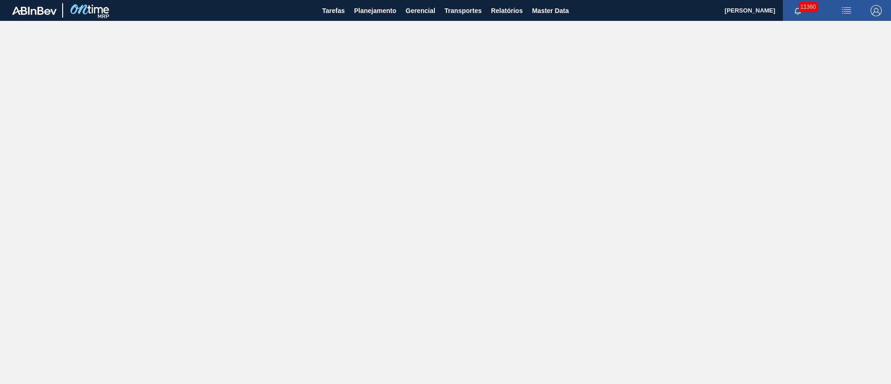 This screenshot has height=384, width=891. What do you see at coordinates (34, 11) in the screenshot?
I see `img: TNhmsLtSVTkK8tSr43FrP2fwEKptu5GPRR3wAAAABJRU5ErkJggg==` at bounding box center [34, 11].